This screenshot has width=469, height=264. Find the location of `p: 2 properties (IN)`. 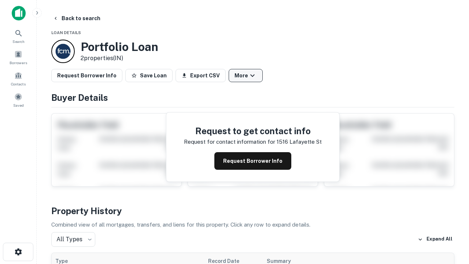

p: 2 properties (IN) is located at coordinates (119, 58).